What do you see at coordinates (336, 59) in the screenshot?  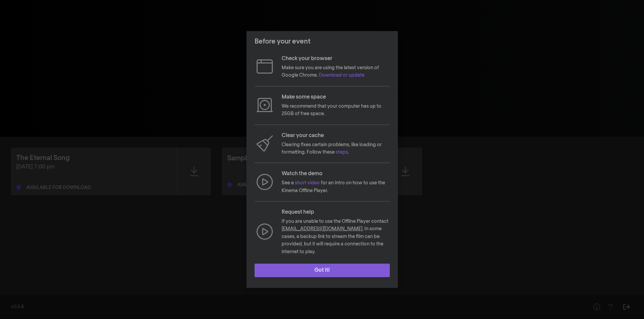 I see `p: Check your browser` at bounding box center [336, 59].